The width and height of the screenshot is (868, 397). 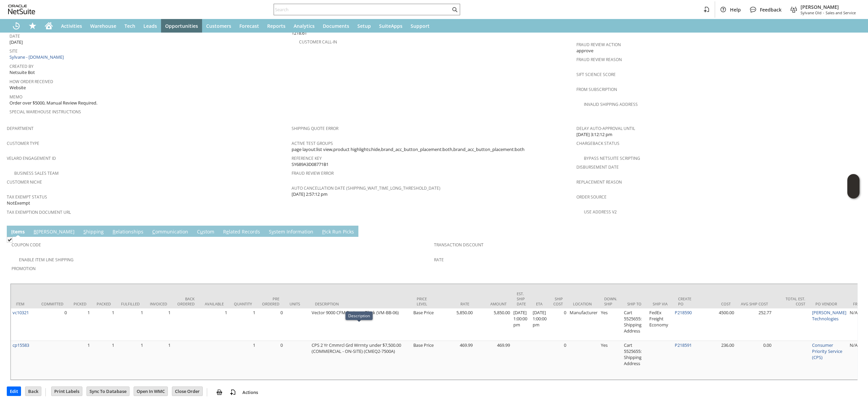 What do you see at coordinates (304, 26) in the screenshot?
I see `span: Analytics` at bounding box center [304, 26].